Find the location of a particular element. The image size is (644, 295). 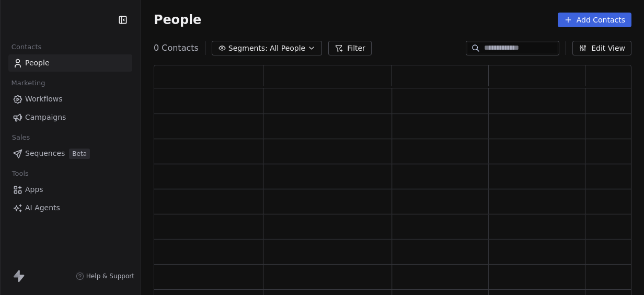

span: Sequences is located at coordinates (45, 153).